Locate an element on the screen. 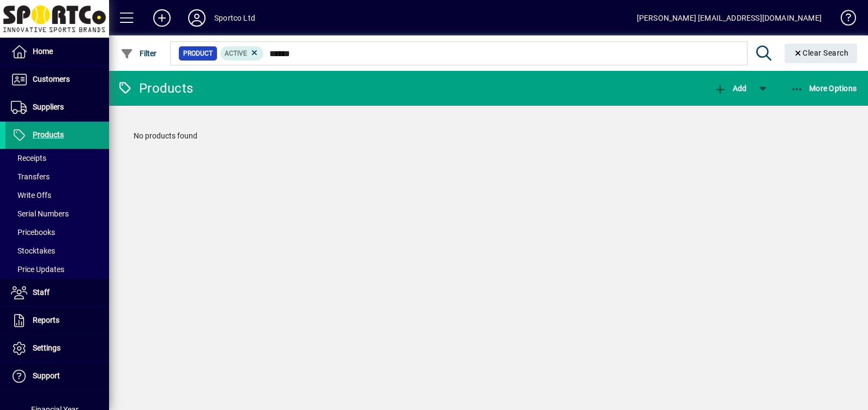 The width and height of the screenshot is (868, 410). a: Transfers is located at coordinates (57, 176).